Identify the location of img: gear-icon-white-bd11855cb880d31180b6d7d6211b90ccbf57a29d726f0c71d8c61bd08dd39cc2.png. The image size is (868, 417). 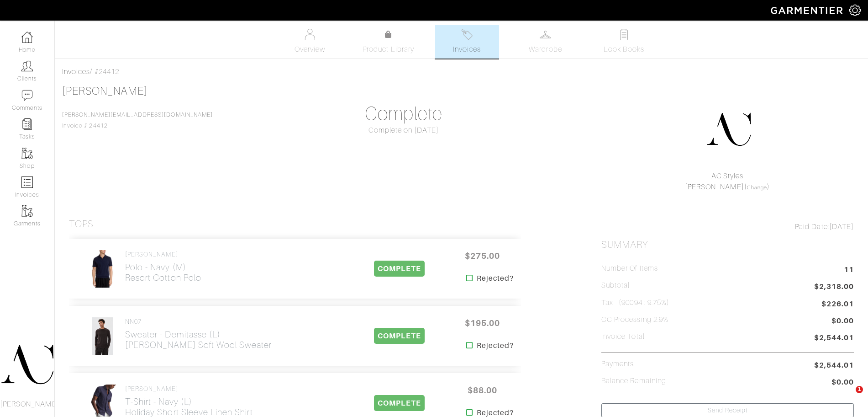
(855, 10).